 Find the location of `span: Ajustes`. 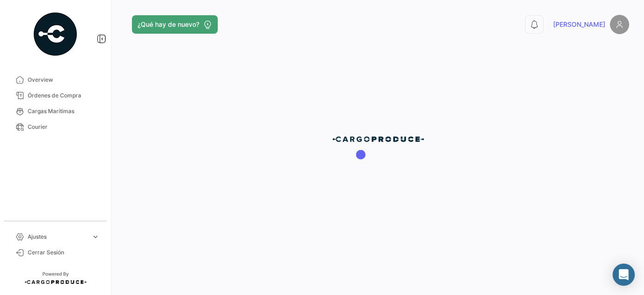

span: Ajustes is located at coordinates (57, 237).